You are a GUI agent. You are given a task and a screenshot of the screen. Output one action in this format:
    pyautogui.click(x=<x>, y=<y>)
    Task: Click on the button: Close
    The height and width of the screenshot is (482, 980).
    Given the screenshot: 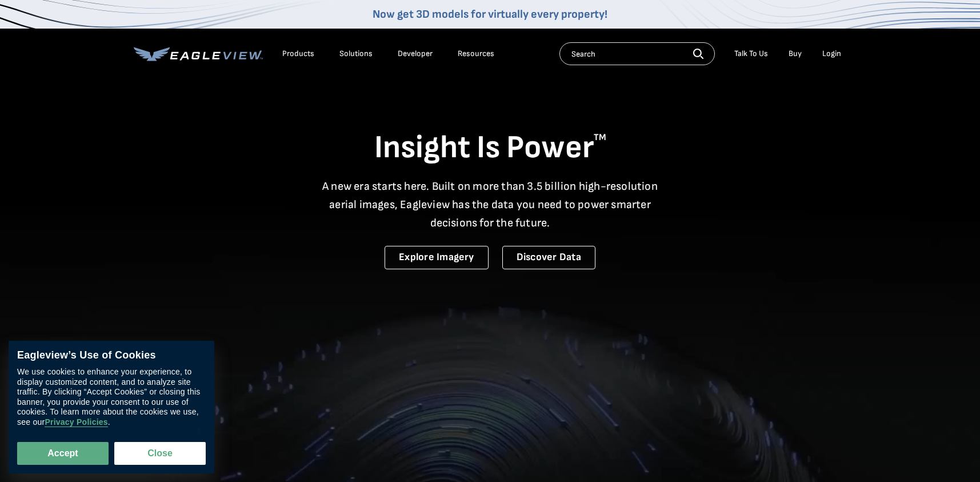 What is the action you would take?
    pyautogui.click(x=160, y=453)
    